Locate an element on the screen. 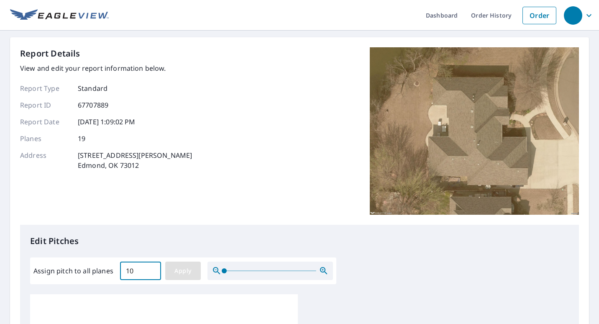 The width and height of the screenshot is (599, 324). p: Report Date is located at coordinates (45, 122).